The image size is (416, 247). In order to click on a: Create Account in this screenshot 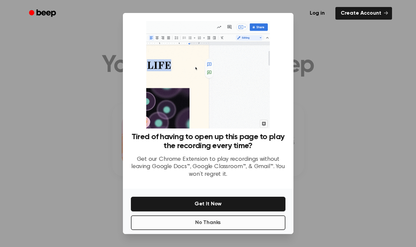, I will do `click(364, 13)`.